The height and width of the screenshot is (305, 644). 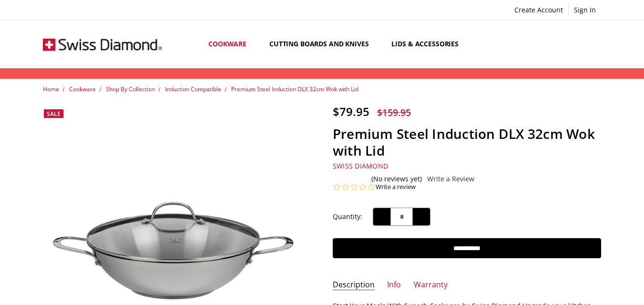 I want to click on span: $79.95, so click(x=351, y=111).